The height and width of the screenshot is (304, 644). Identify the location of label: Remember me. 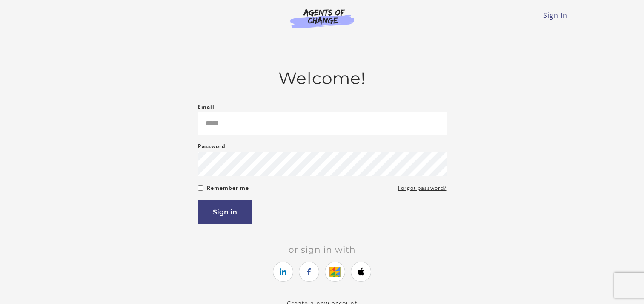
(228, 189).